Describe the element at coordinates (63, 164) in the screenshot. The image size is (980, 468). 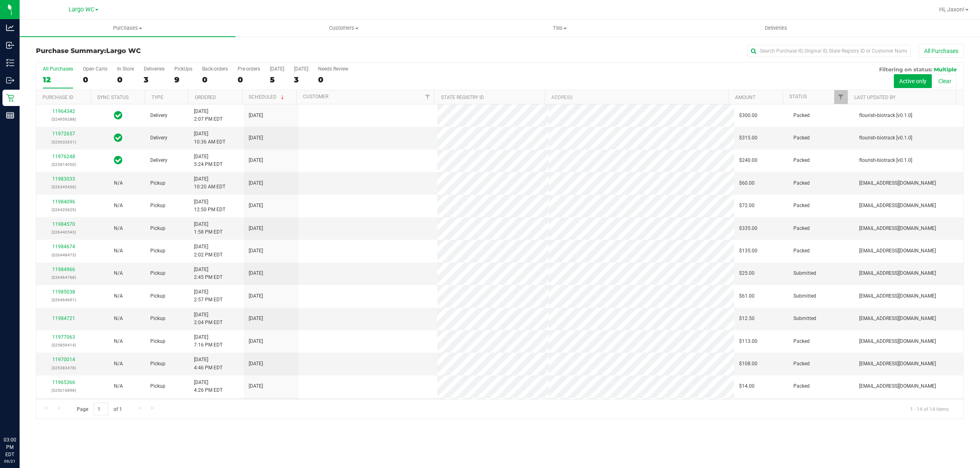
I see `p: (325814050)` at that location.